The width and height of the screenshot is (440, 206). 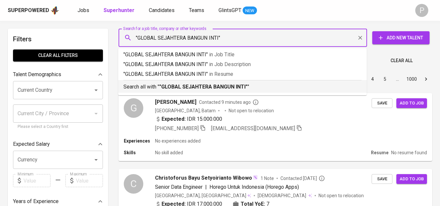 What do you see at coordinates (374, 79) in the screenshot?
I see `nav: pagination navigation` at bounding box center [374, 79].